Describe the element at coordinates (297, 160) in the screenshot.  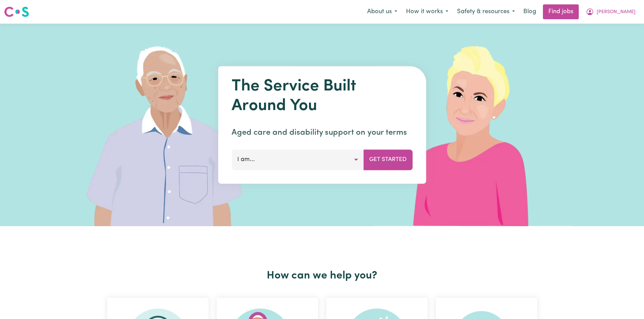
I see `button: I am...` at that location.